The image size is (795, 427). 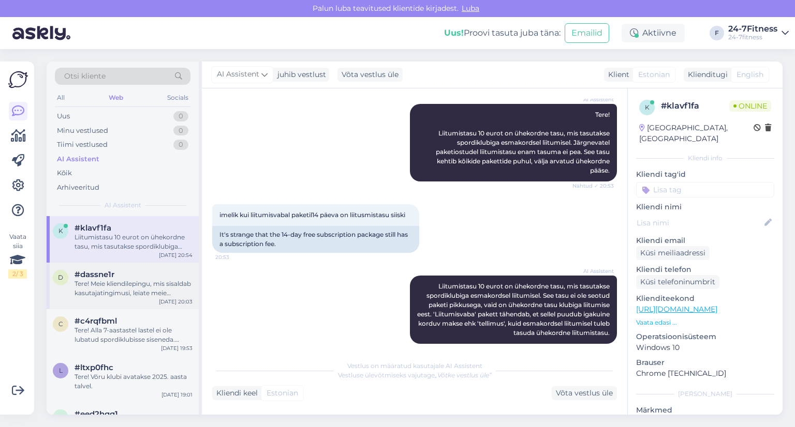 I want to click on div: Kliendi keel, so click(x=235, y=393).